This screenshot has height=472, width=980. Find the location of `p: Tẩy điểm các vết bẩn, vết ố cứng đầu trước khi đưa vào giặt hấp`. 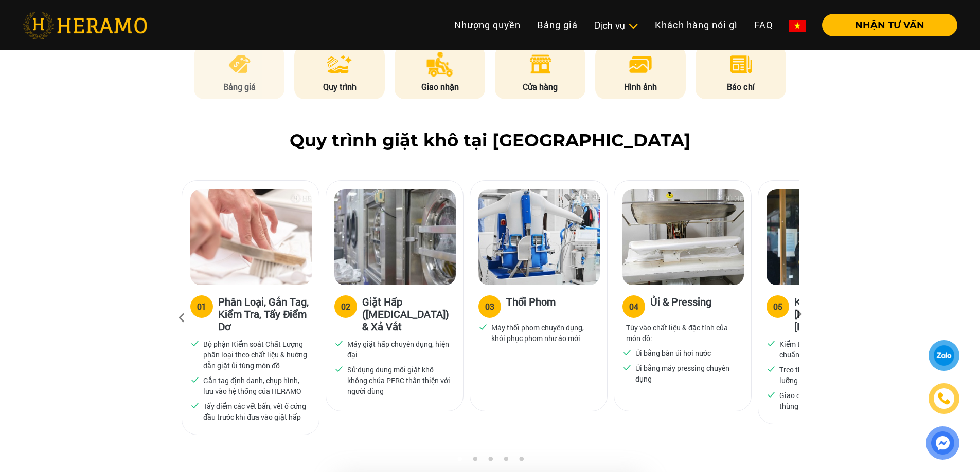

p: Tẩy điểm các vết bẩn, vết ố cứng đầu trước khi đưa vào giặt hấp is located at coordinates (255, 411).